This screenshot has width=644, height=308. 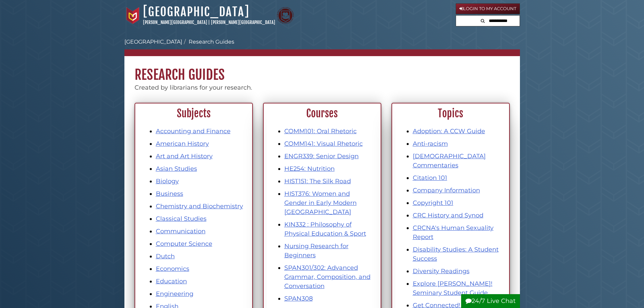 I want to click on a: KIN332 : Philosophy of Physical Education & Sport, so click(x=325, y=229).